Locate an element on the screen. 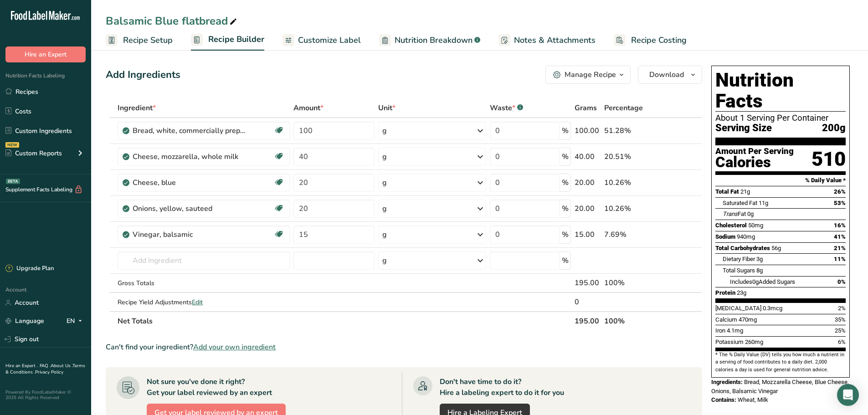 The width and height of the screenshot is (868, 415). div: 10.26% is located at coordinates (631, 208).